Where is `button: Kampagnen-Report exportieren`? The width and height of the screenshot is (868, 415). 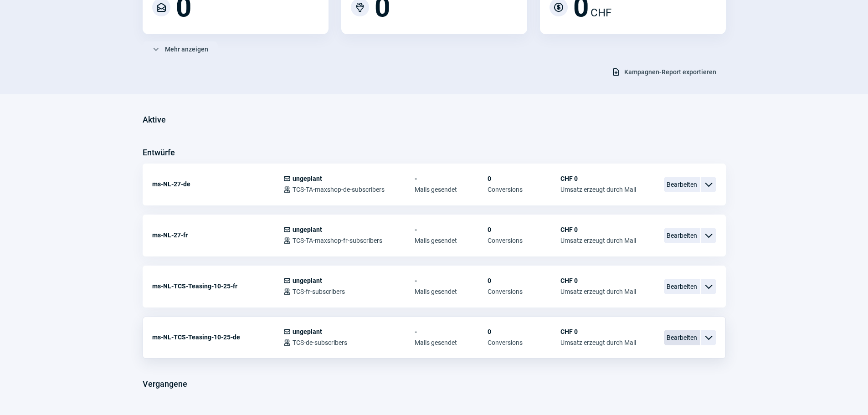
button: Kampagnen-Report exportieren is located at coordinates (664, 72).